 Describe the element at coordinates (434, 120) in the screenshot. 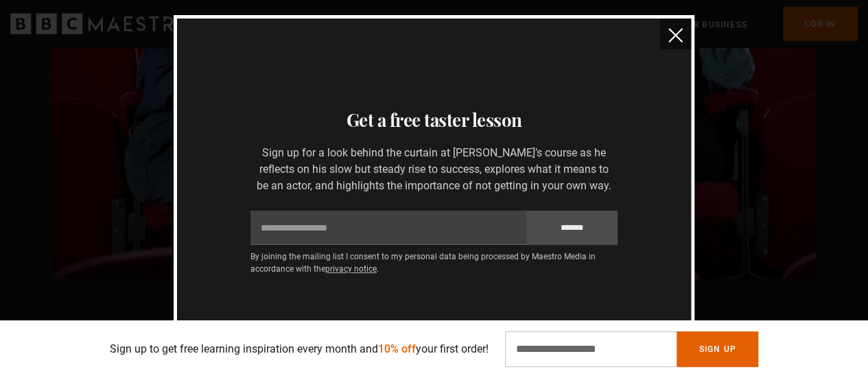

I see `h3: Get a free taster lesson` at that location.